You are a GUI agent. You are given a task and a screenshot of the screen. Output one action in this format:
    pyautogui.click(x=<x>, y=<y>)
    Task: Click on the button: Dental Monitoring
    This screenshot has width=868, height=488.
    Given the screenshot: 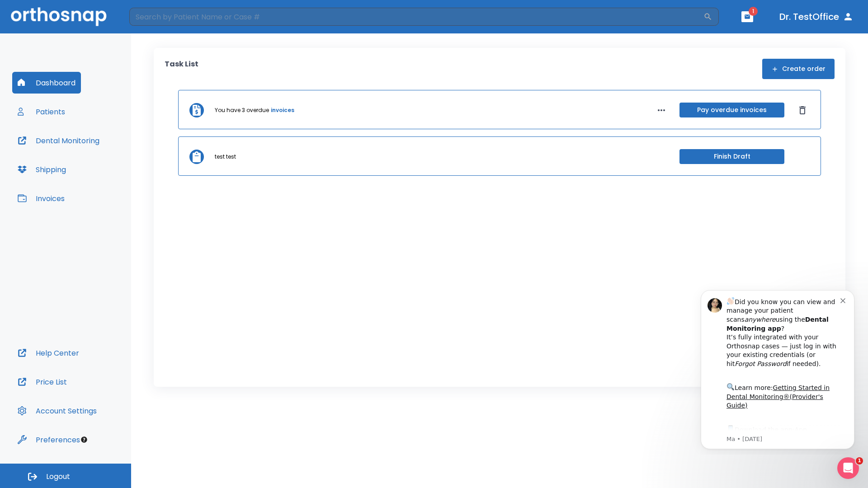 What is the action you would take?
    pyautogui.click(x=58, y=141)
    